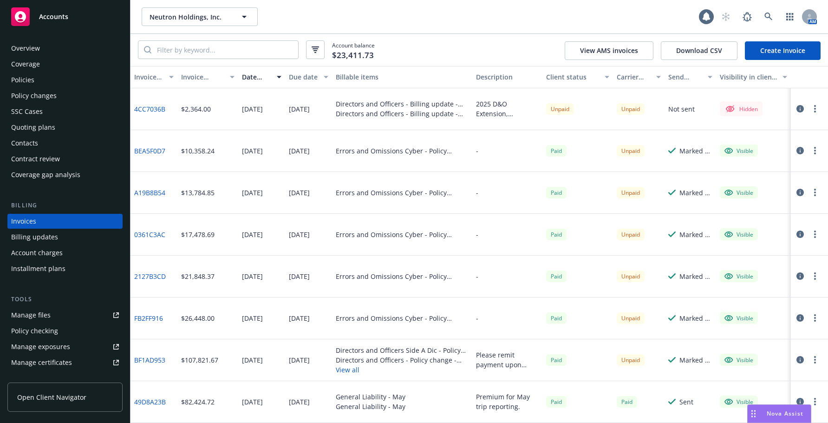 The height and width of the screenshot is (423, 828). I want to click on a: Report a Bug, so click(747, 17).